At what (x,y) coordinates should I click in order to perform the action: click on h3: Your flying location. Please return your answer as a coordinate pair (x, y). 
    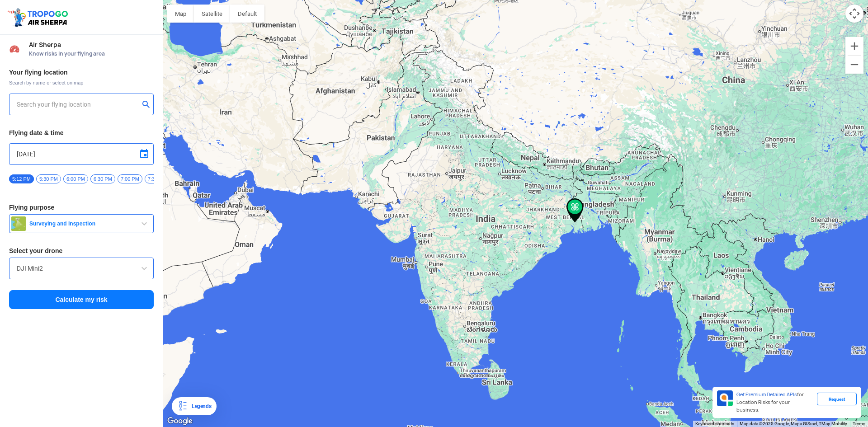
    Looking at the image, I should click on (82, 73).